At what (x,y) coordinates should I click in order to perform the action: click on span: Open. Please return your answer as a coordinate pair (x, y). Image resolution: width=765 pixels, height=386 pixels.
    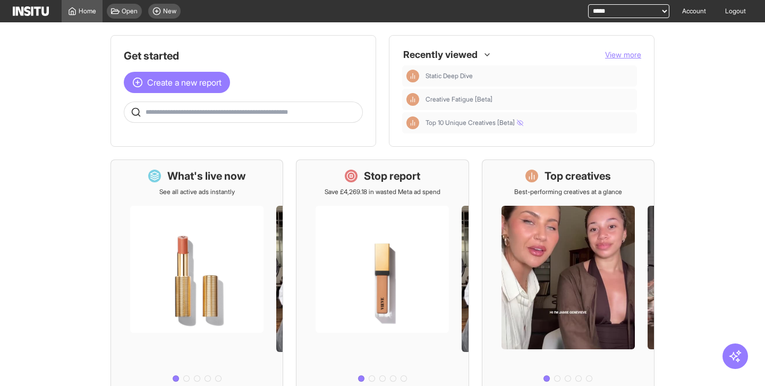
    Looking at the image, I should click on (130, 11).